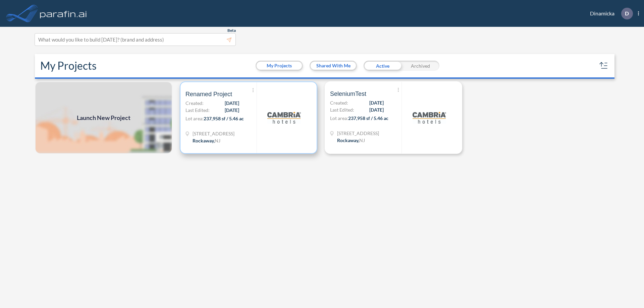 The width and height of the screenshot is (644, 308). What do you see at coordinates (627, 13) in the screenshot?
I see `p: D` at bounding box center [627, 13].